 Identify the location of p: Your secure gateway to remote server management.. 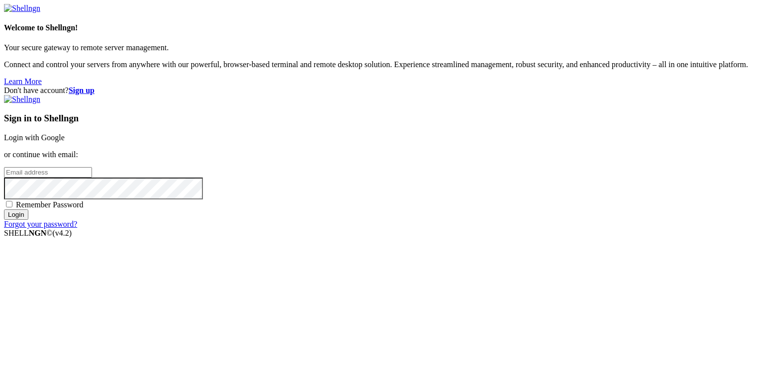
(380, 48).